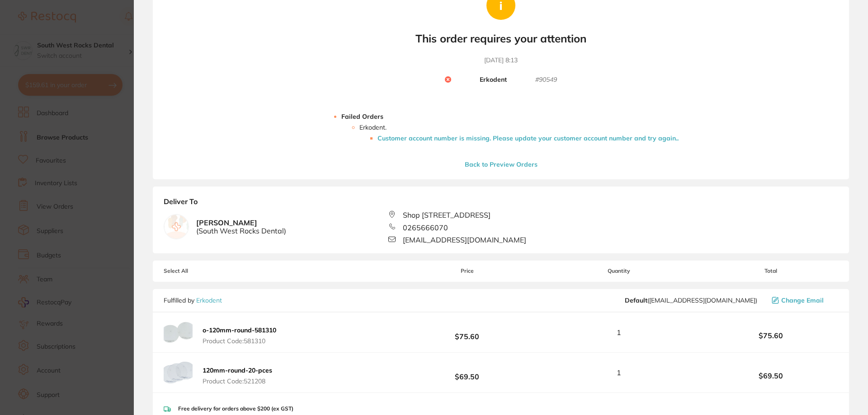 This screenshot has height=415, width=868. Describe the element at coordinates (239, 341) in the screenshot. I see `span: Product Code: 581310` at that location.